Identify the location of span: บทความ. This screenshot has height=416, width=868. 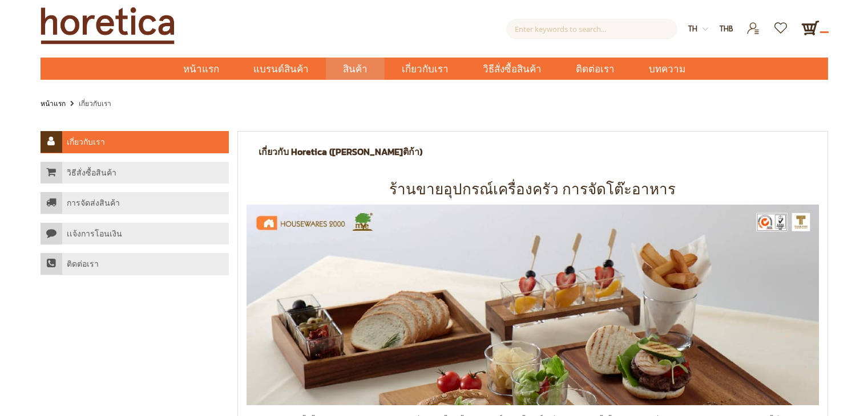
(667, 69).